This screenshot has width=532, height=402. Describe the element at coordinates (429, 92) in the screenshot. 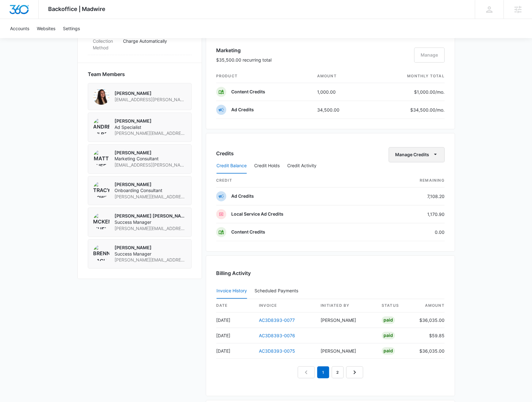

I see `p: $1,000.00` at that location.